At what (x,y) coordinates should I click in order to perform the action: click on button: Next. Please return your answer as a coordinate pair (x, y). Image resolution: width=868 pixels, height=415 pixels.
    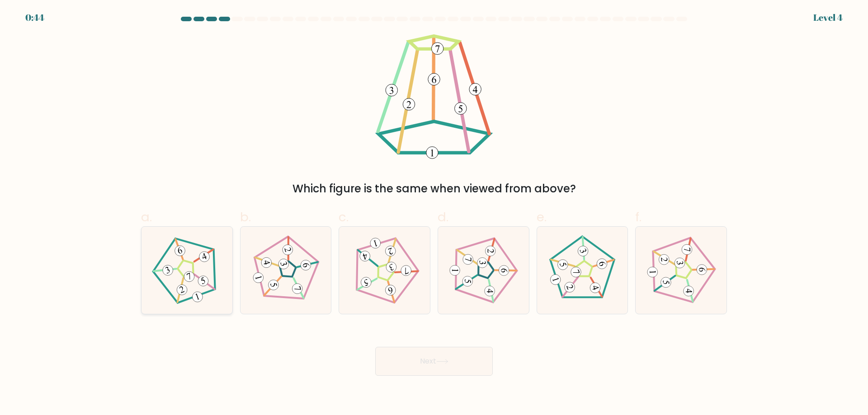
    Looking at the image, I should click on (434, 362).